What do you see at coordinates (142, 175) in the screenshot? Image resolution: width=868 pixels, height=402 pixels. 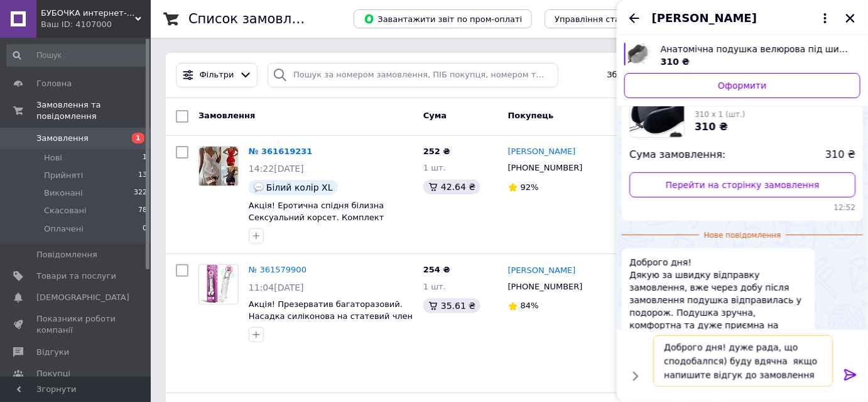 I see `span: 13` at bounding box center [142, 175].